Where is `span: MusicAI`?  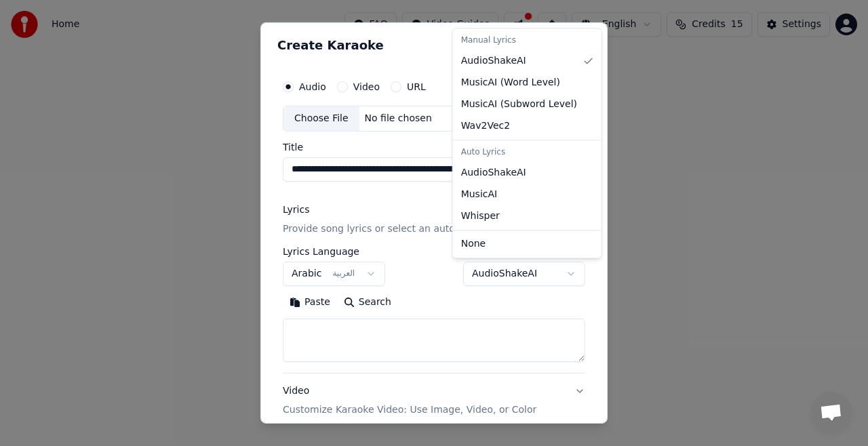
span: MusicAI is located at coordinates (479, 194).